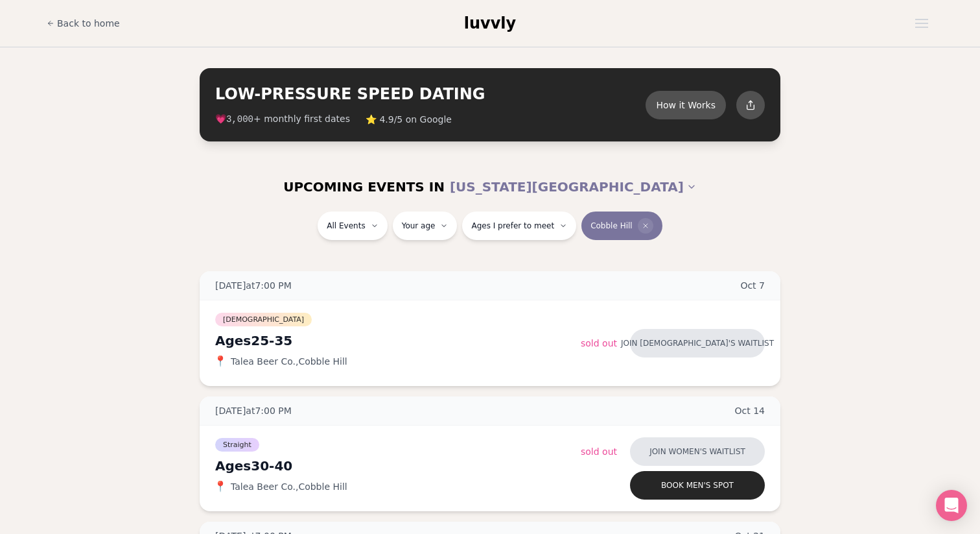 Image resolution: width=980 pixels, height=534 pixels. What do you see at coordinates (697, 451) in the screenshot?
I see `button: Join women's waitlist` at bounding box center [697, 451].